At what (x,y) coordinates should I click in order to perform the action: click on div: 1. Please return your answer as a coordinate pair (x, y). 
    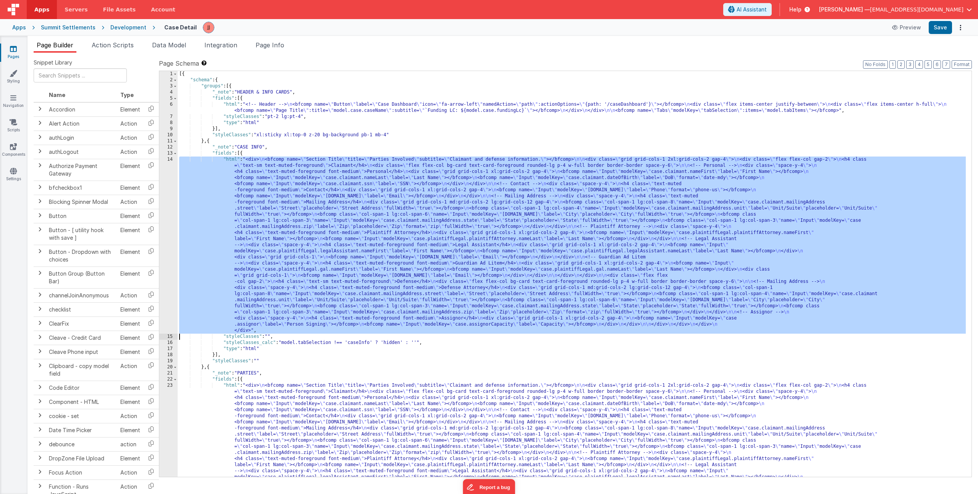
    Looking at the image, I should click on (169, 74).